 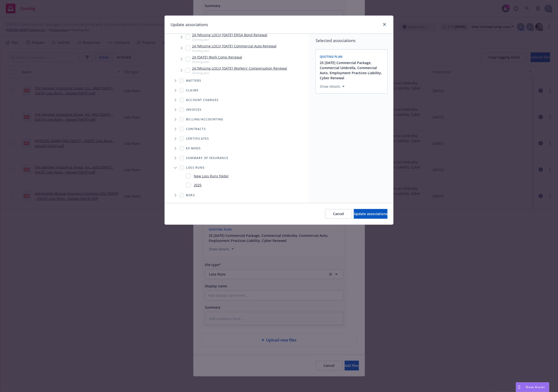 What do you see at coordinates (193, 149) in the screenshot?
I see `span: Ex Mods` at bounding box center [193, 149].